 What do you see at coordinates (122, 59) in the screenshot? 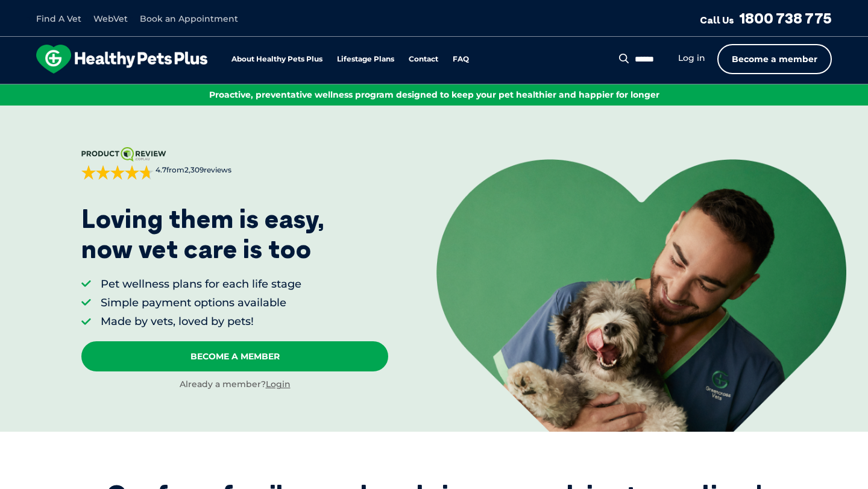
I see `img: hpp-logo` at bounding box center [122, 59].